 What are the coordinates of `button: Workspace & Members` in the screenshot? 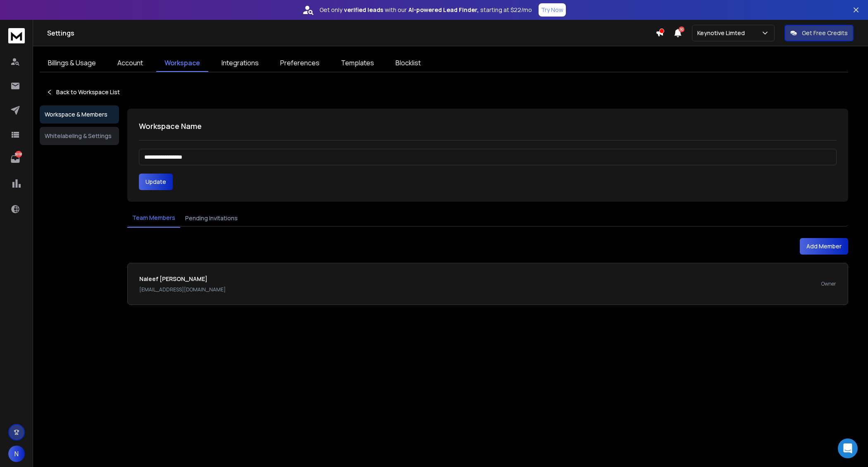 It's located at (80, 114).